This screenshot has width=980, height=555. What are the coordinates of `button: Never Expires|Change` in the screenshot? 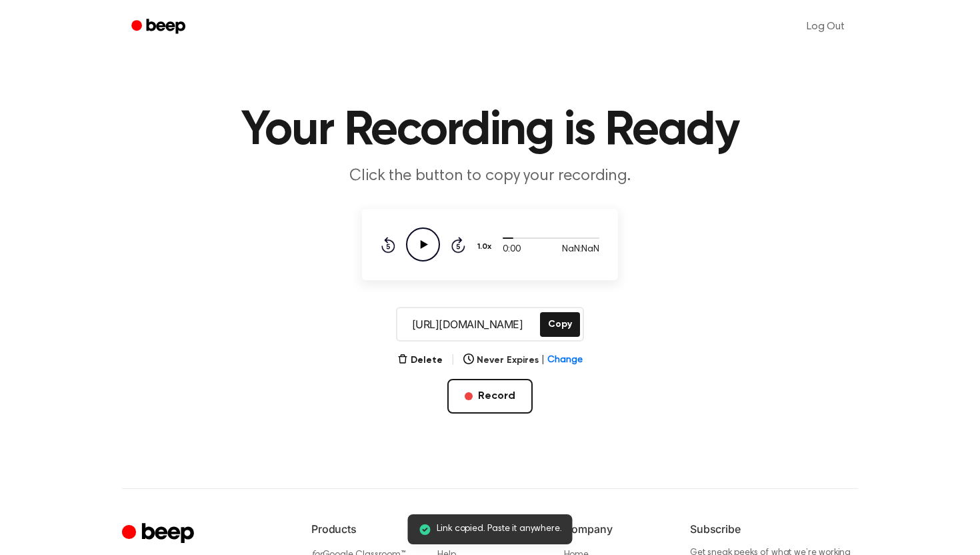 It's located at (523, 361).